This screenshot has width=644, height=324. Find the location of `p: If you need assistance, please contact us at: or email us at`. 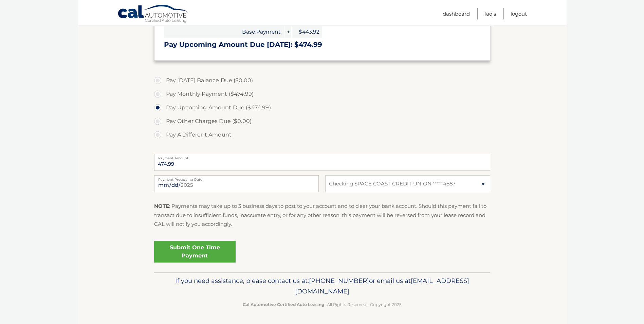

p: If you need assistance, please contact us at: or email us at is located at coordinates (322, 286).